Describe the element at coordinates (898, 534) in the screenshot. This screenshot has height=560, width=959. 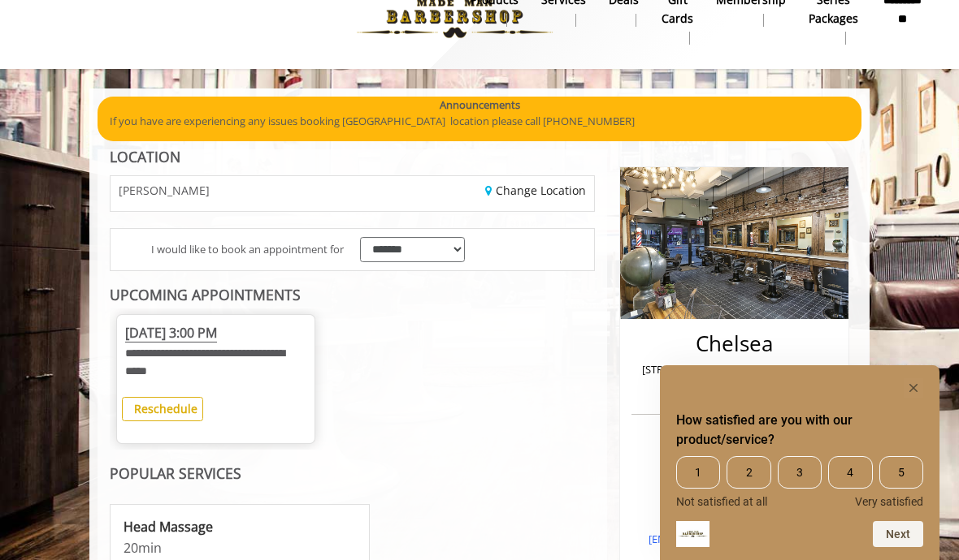
I see `button: Next question` at that location.